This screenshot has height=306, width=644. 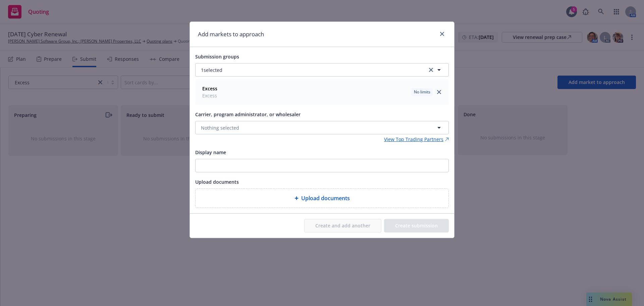 What do you see at coordinates (322, 198) in the screenshot?
I see `div: Upload documents` at bounding box center [322, 198].